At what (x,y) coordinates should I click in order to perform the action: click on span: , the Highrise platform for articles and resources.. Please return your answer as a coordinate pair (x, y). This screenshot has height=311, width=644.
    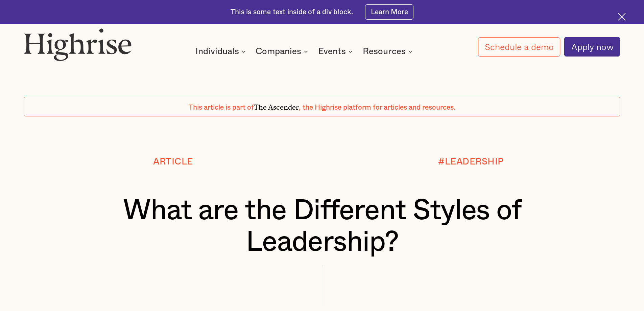
    Looking at the image, I should click on (377, 107).